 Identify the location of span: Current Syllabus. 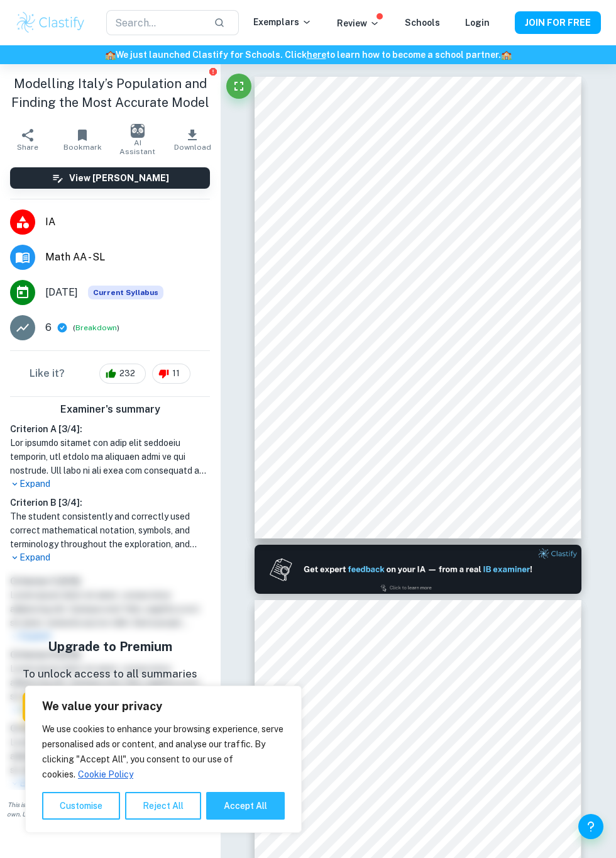
(126, 292).